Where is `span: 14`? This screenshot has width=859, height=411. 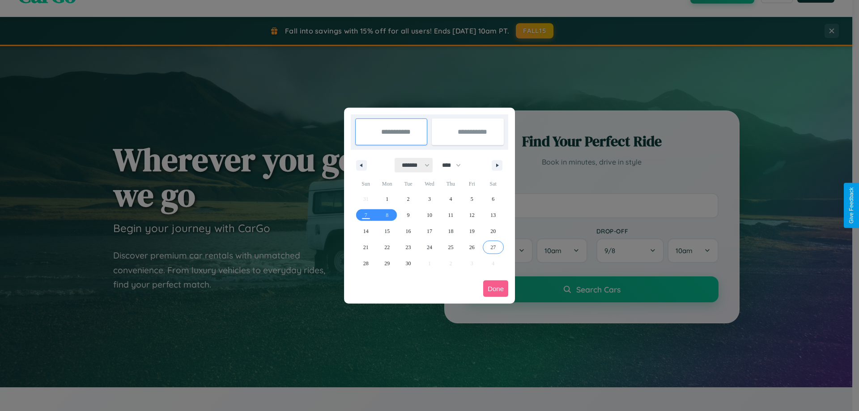 span: 14 is located at coordinates (366, 231).